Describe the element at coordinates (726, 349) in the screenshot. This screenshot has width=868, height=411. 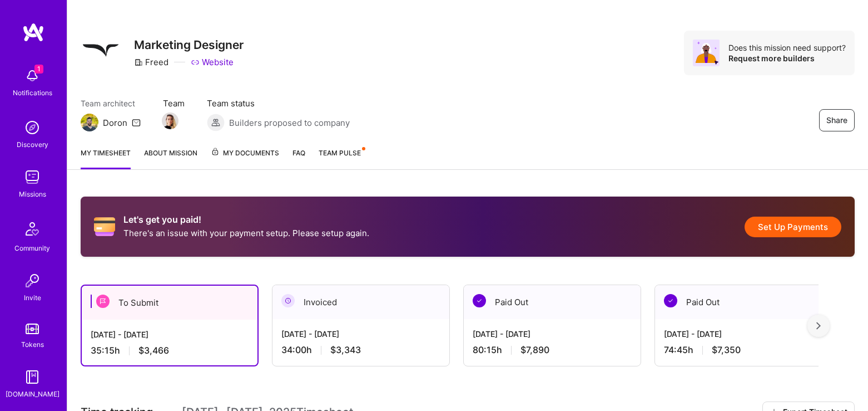
I see `span: $7,350` at that location.